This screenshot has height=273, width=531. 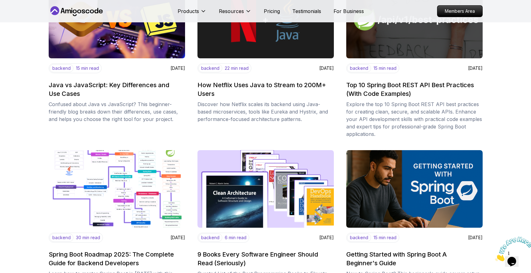 What do you see at coordinates (231, 11) in the screenshot?
I see `p: Resources` at bounding box center [231, 11].